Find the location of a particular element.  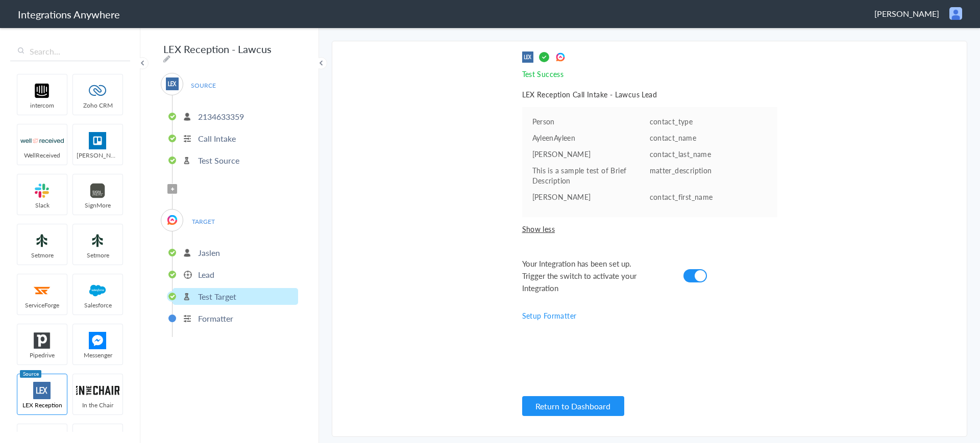

p: Test Source is located at coordinates (219, 160).